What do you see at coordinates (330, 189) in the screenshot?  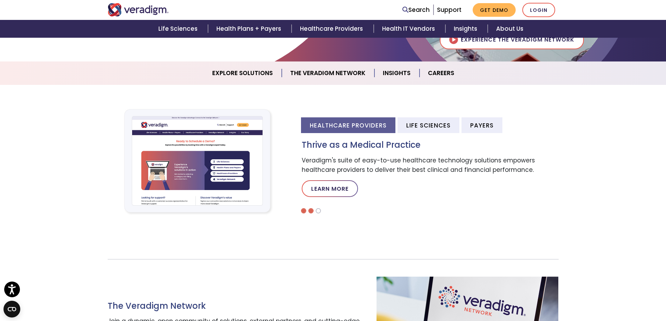 I see `a: Learn More` at bounding box center [330, 189].